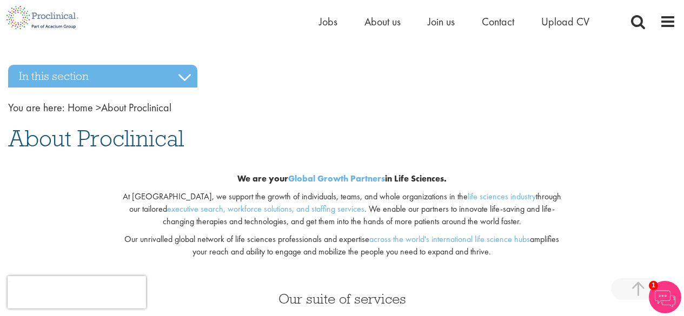  Describe the element at coordinates (653, 286) in the screenshot. I see `span: 1` at that location.